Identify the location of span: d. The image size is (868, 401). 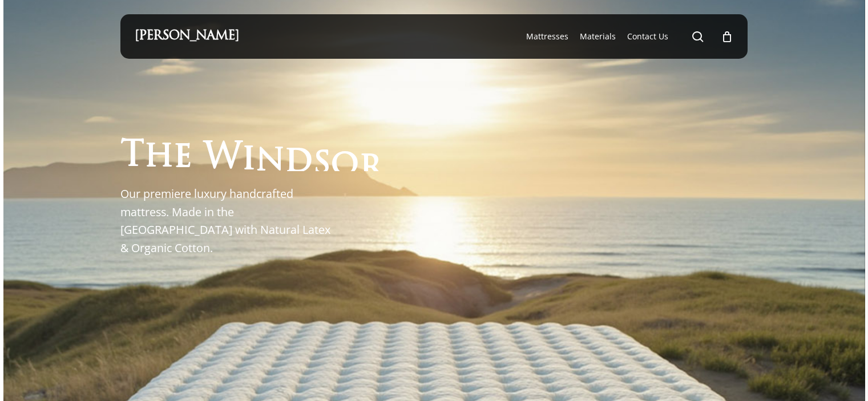
(299, 162).